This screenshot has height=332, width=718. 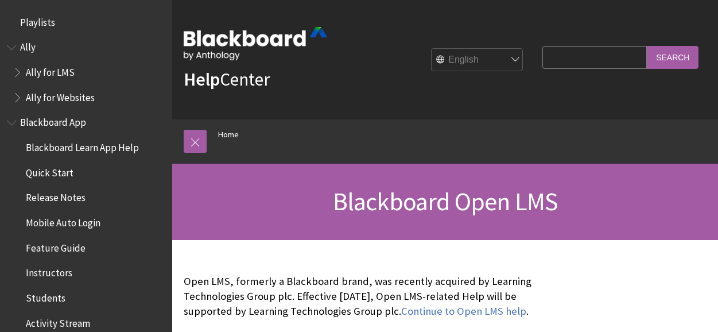 I want to click on span: Students, so click(x=45, y=296).